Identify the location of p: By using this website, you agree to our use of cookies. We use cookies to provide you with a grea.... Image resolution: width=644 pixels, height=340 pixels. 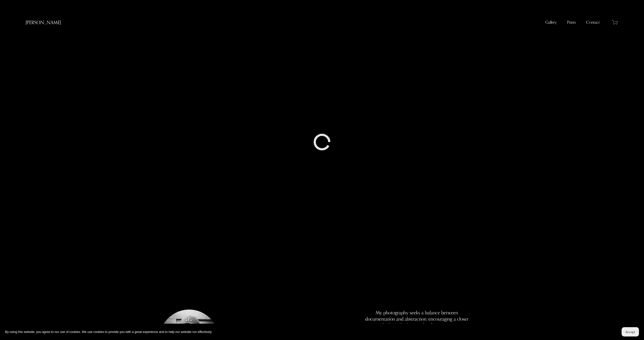
(109, 332).